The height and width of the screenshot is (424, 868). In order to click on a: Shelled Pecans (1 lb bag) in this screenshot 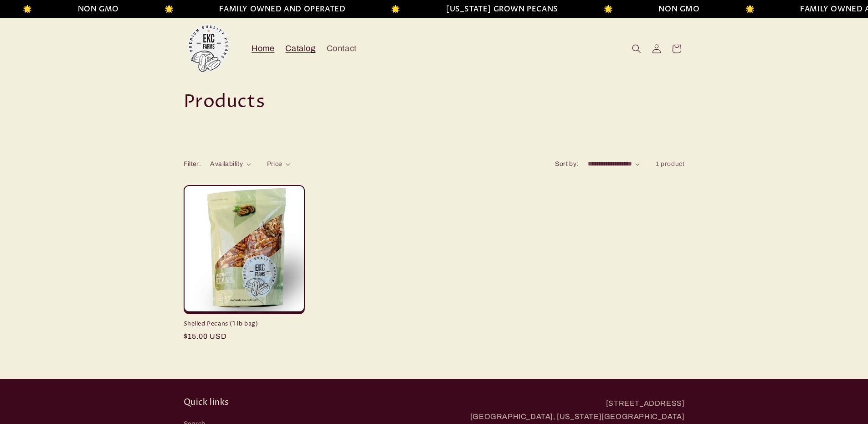, I will do `click(244, 324)`.